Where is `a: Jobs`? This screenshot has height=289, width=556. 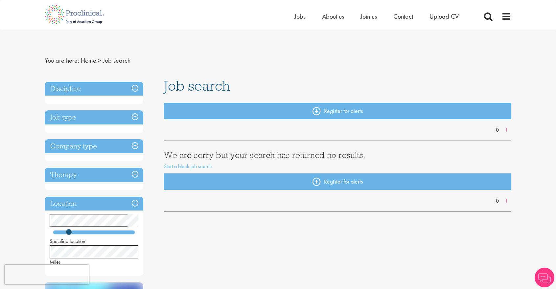 a: Jobs is located at coordinates (300, 16).